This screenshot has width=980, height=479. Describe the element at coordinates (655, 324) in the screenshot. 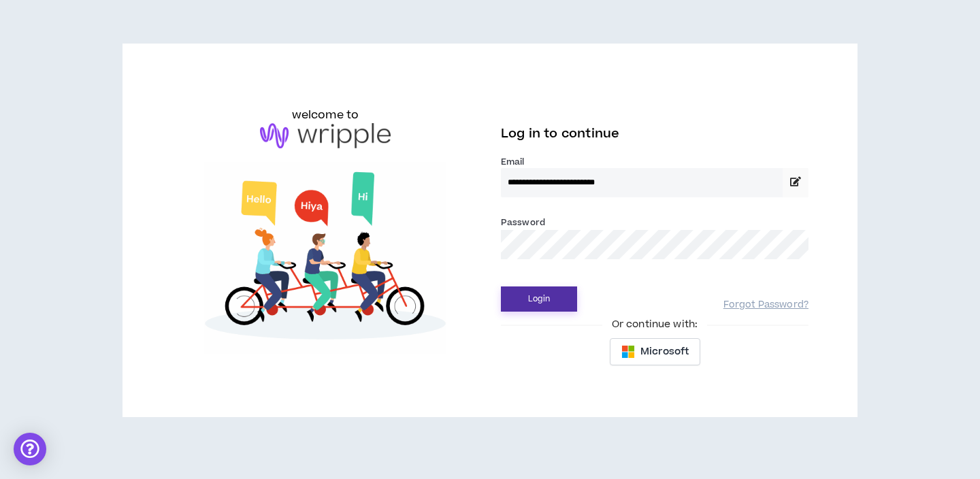

I see `span: Or continue with:` at that location.